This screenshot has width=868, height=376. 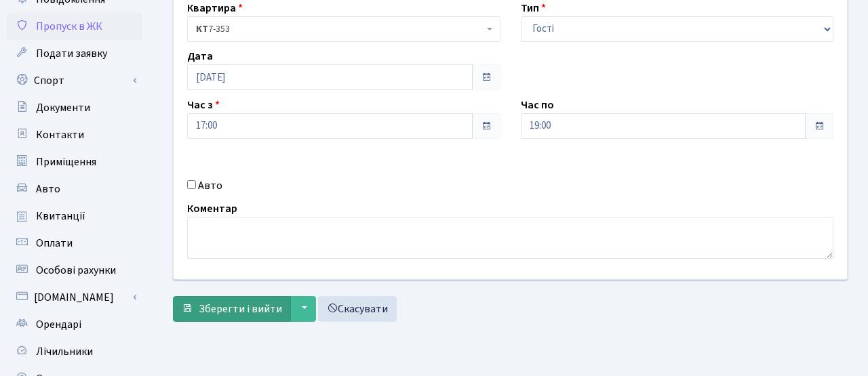 I want to click on a: Оплати, so click(x=75, y=243).